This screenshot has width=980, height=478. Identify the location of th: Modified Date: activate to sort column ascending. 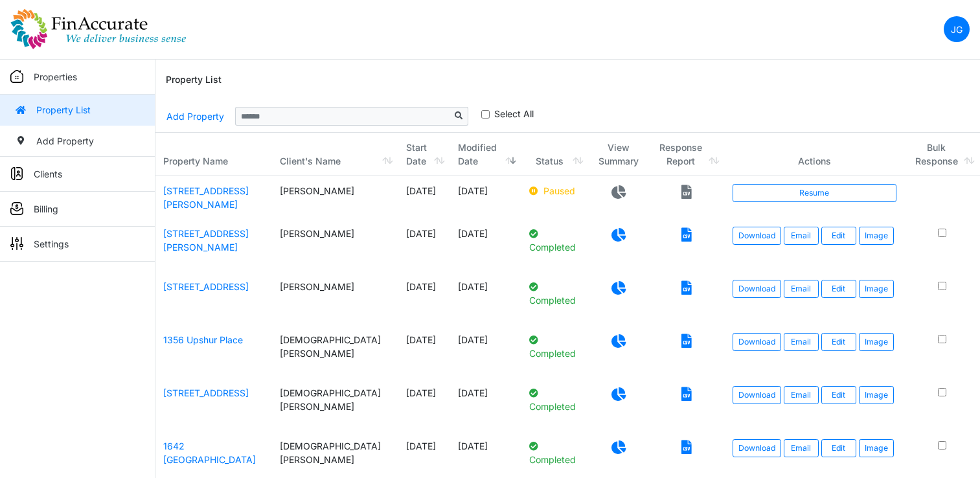
(486, 154).